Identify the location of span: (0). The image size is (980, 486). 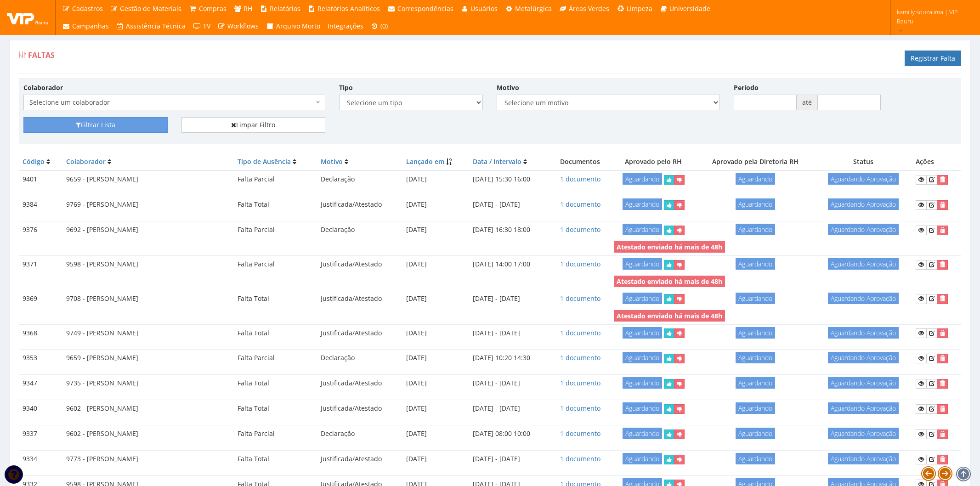
(384, 26).